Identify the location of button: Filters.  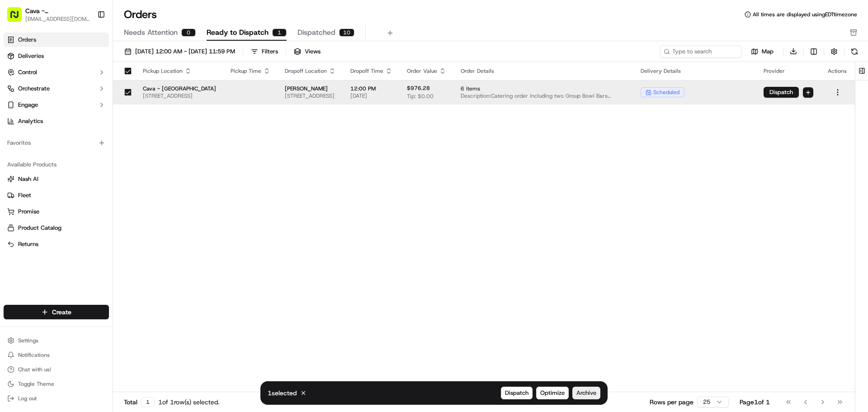
(265, 52).